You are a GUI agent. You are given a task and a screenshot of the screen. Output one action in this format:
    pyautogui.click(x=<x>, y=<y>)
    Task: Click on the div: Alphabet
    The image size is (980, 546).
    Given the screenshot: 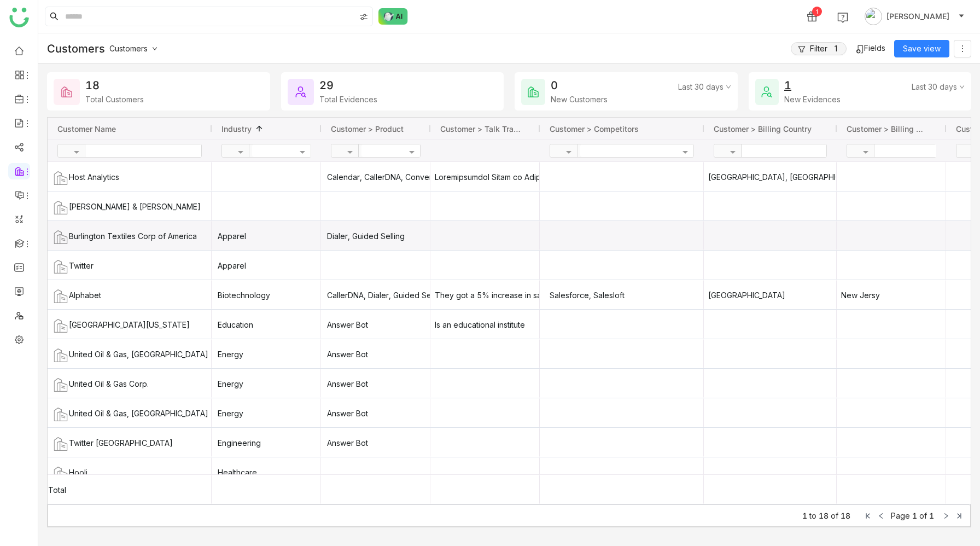 What is the action you would take?
    pyautogui.click(x=130, y=295)
    